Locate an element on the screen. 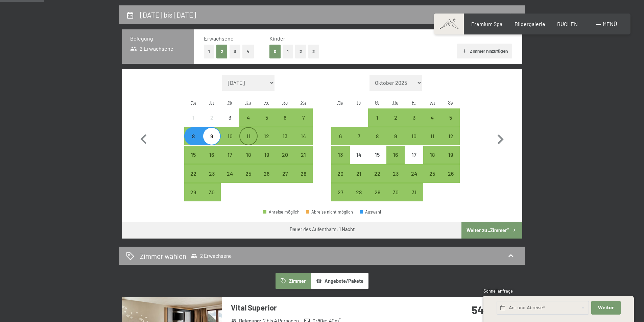 This screenshot has height=322, width=644. span: Bildergalerie is located at coordinates (530, 24).